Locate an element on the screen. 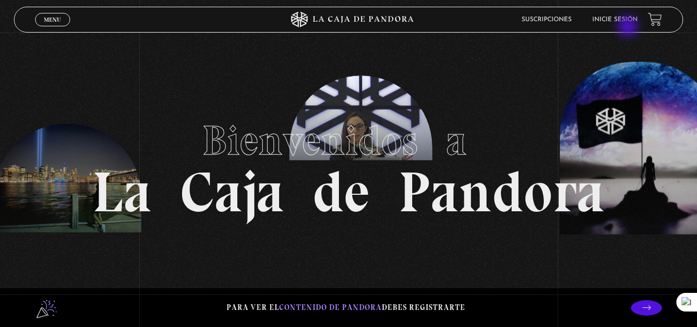 The width and height of the screenshot is (697, 327). span: contenido de Pandora is located at coordinates (330, 307).